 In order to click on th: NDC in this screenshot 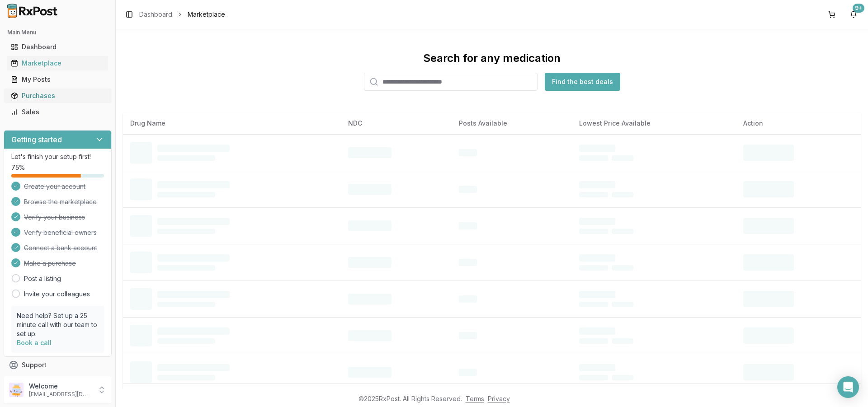, I will do `click(396, 123)`.